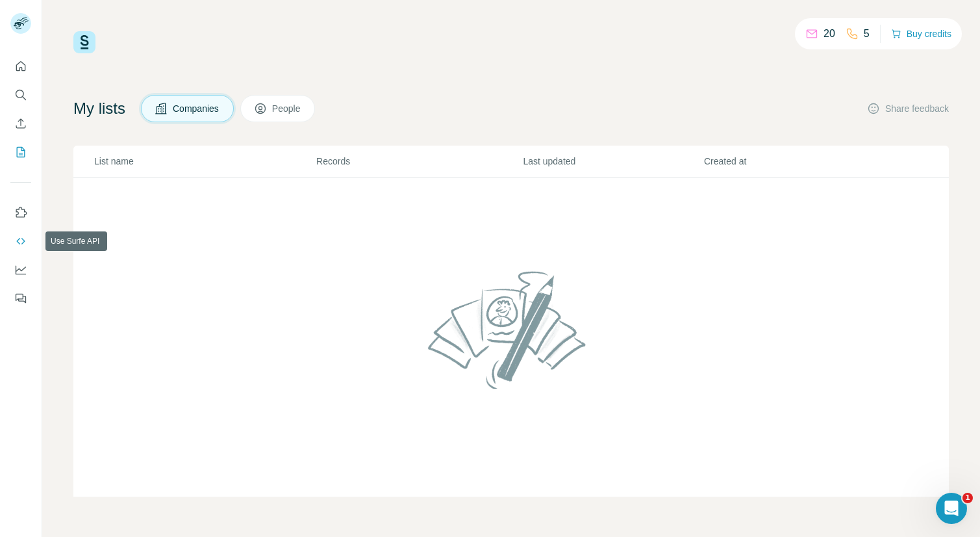 The width and height of the screenshot is (980, 537). I want to click on button: Use Surfe API, so click(21, 241).